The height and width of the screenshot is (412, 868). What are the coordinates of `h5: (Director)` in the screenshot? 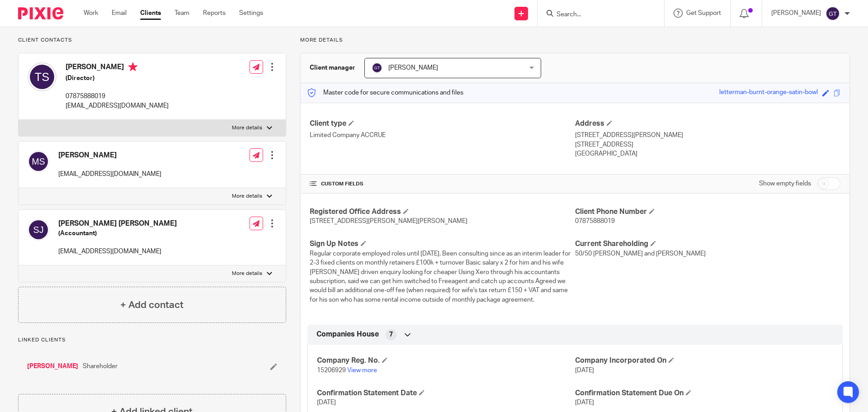 It's located at (117, 78).